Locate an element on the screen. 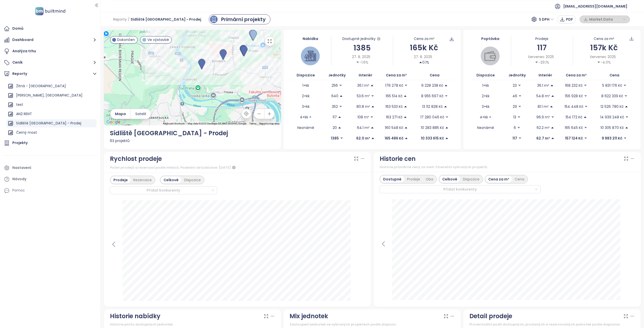 Image resolution: width=644 pixels, height=328 pixels. span: červenec 2025 is located at coordinates (602, 57).